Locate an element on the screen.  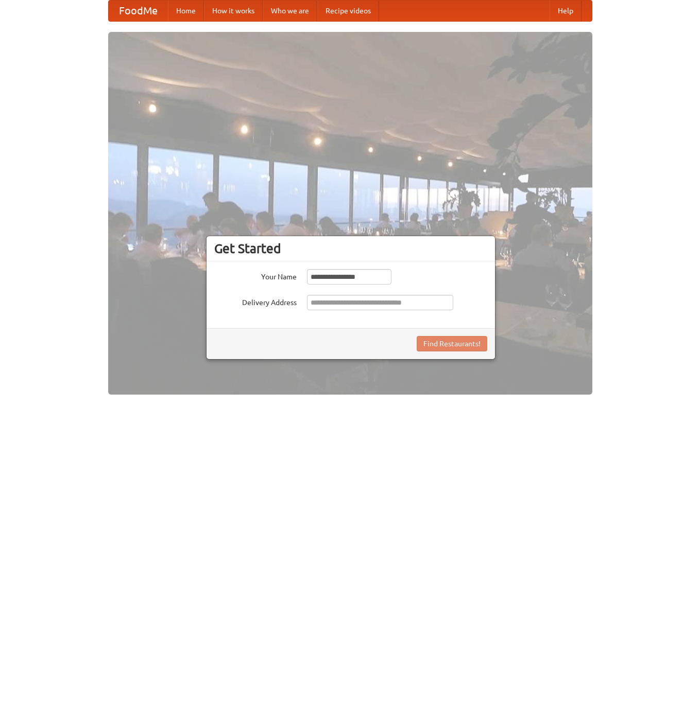
button: Find Restaurants! is located at coordinates (451, 344).